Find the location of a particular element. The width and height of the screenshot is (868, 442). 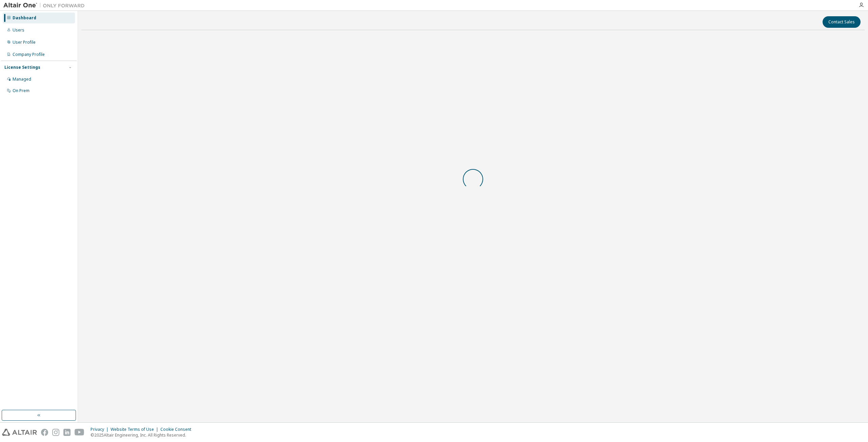

img: Altair One is located at coordinates (45, 6).